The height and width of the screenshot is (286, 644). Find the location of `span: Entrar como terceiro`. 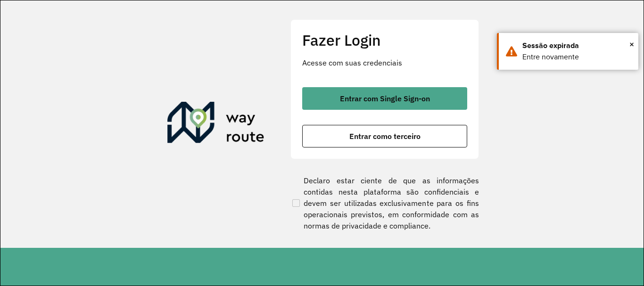

span: Entrar como terceiro is located at coordinates (385, 136).